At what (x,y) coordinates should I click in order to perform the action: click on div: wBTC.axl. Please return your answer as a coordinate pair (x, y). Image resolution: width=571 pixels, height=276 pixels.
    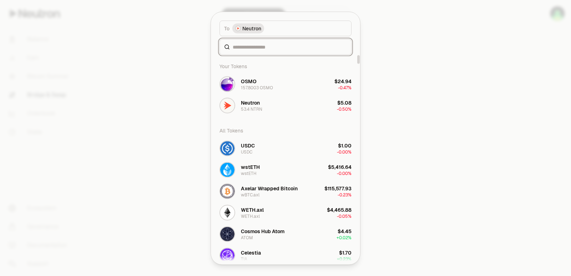
    Looking at the image, I should click on (250, 195).